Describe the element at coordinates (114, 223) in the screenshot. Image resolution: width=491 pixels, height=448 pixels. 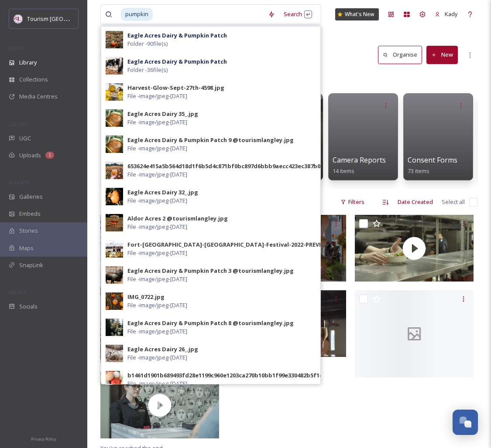
I see `img: 963f2a74-c9ea-403e-b8a7-91d90a6adcc8.jpg` at that location.